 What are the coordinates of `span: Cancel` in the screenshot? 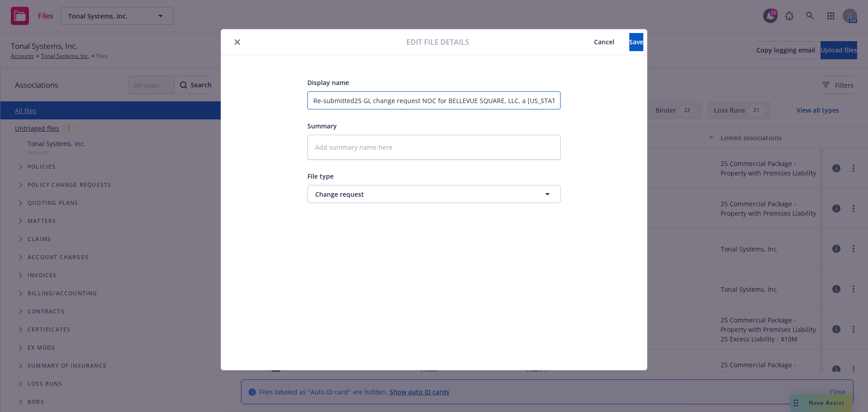 It's located at (604, 42).